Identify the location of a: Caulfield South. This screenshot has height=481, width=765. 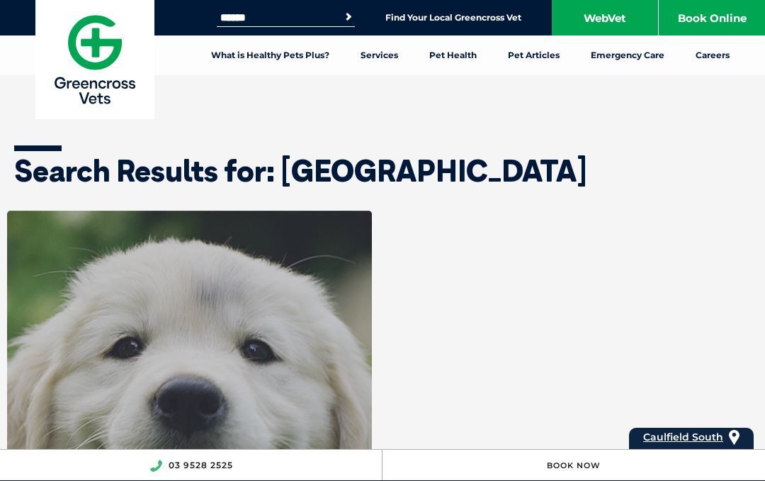
(683, 437).